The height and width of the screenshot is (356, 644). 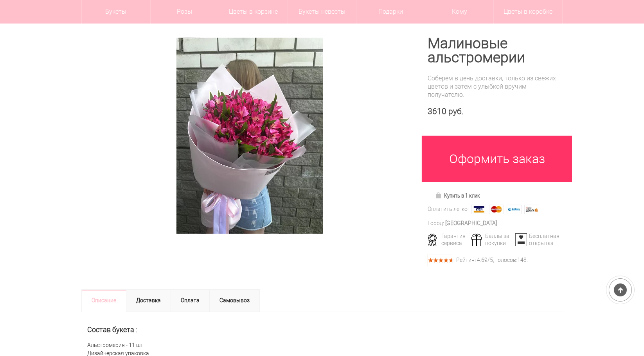 What do you see at coordinates (250, 135) in the screenshot?
I see `a: Увеличить` at bounding box center [250, 135].